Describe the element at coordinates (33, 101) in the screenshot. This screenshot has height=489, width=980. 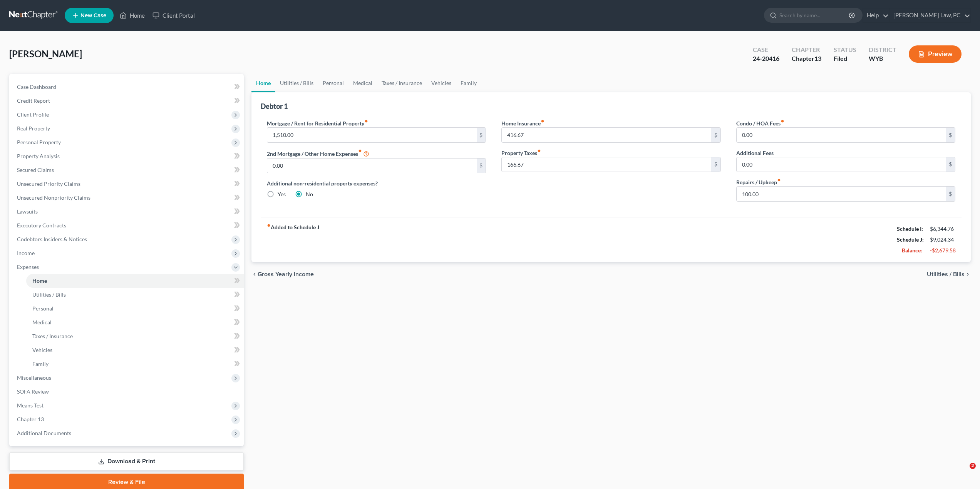
I see `span: Credit Report` at that location.